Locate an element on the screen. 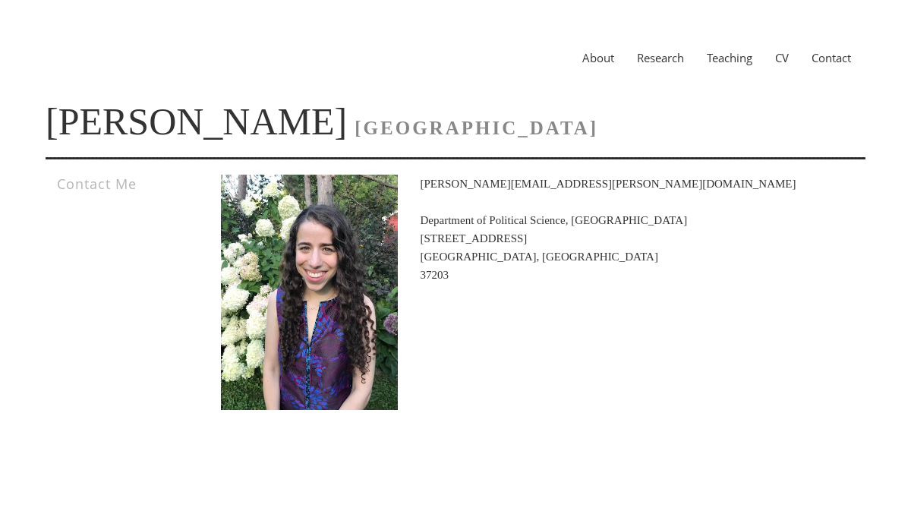 This screenshot has width=911, height=511. a: Contact is located at coordinates (832, 58).